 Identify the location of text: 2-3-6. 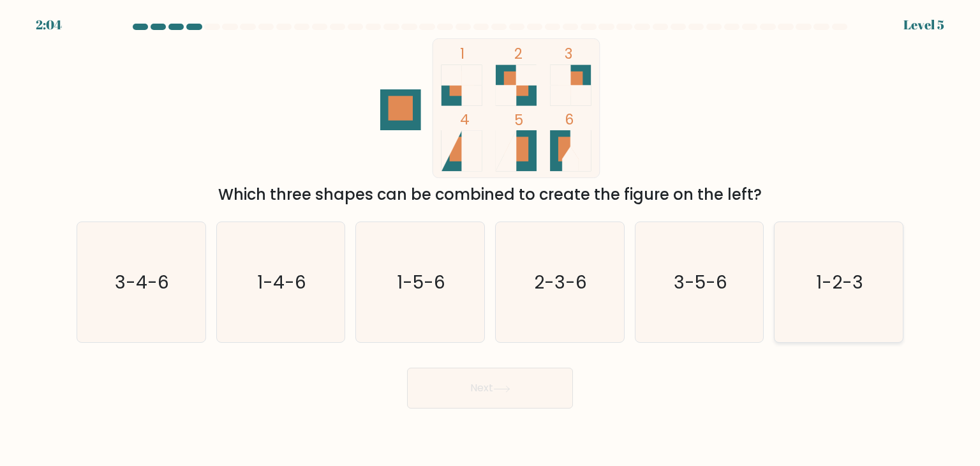
(561, 282).